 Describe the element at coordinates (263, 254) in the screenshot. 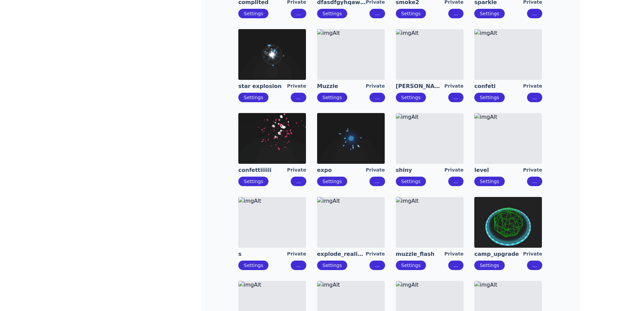

I see `a: s` at that location.